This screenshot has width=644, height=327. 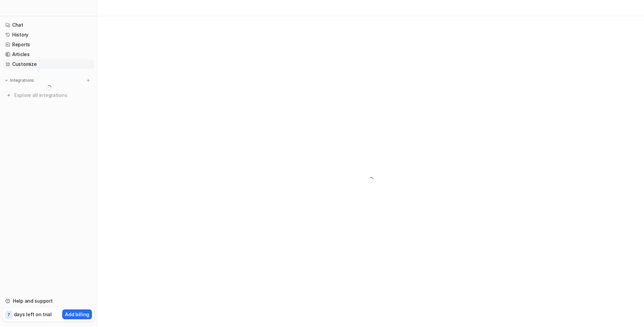 I want to click on img: explore all integrations, so click(x=9, y=95).